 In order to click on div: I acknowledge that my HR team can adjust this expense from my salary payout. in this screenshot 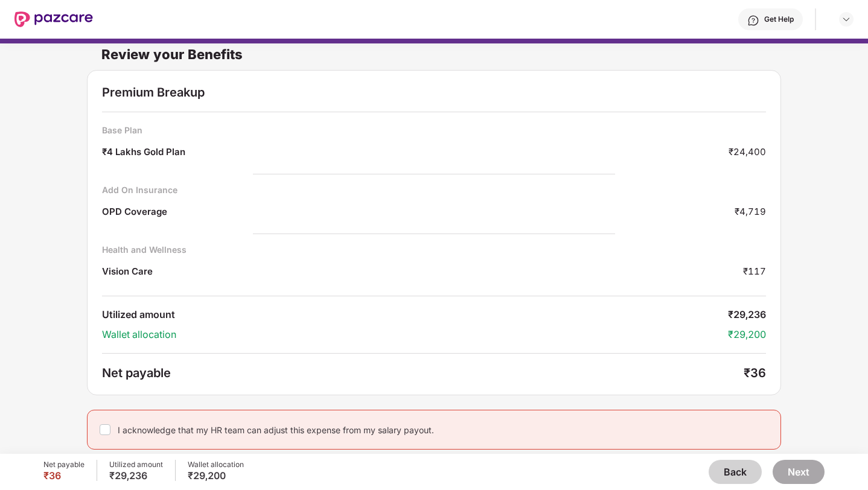, I will do `click(276, 430)`.